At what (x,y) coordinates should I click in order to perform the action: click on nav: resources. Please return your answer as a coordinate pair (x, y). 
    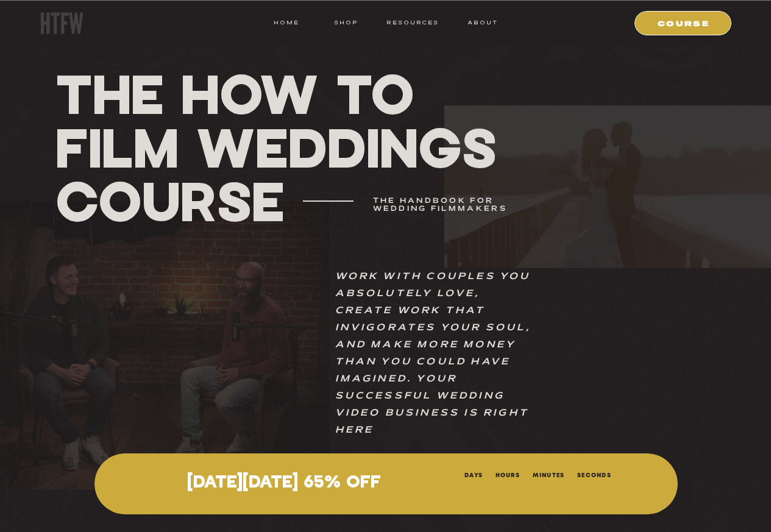
    Looking at the image, I should click on (410, 23).